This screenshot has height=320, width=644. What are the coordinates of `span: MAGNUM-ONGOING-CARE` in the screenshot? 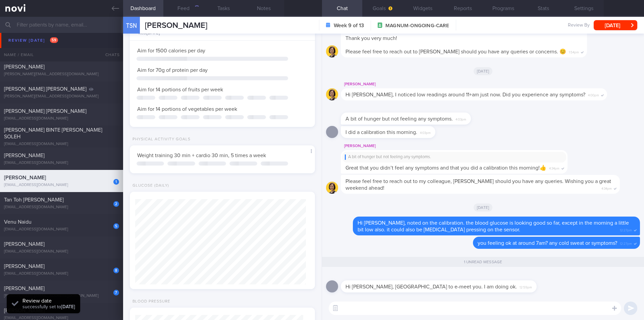 It's located at (418, 26).